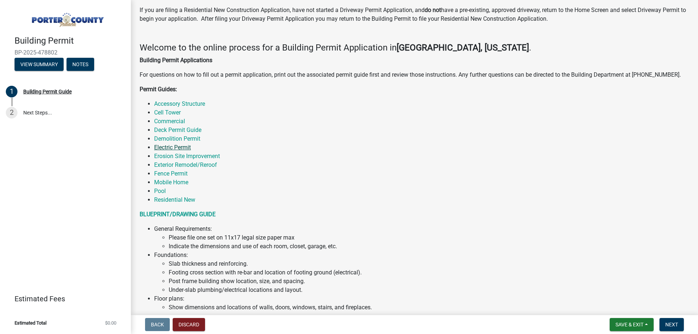 The image size is (698, 334). I want to click on li: Footing cross section with re-bar and location of footing ground (electrical)., so click(429, 273).